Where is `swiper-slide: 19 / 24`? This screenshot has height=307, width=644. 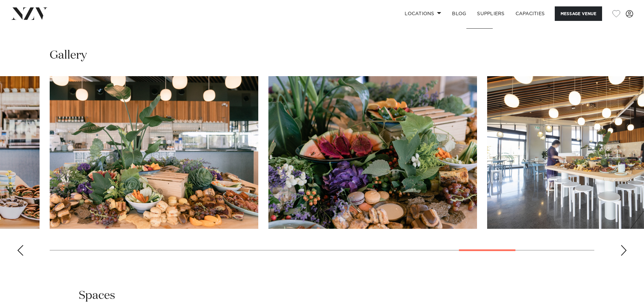
swiper-slide: 19 / 24 is located at coordinates (153, 152).